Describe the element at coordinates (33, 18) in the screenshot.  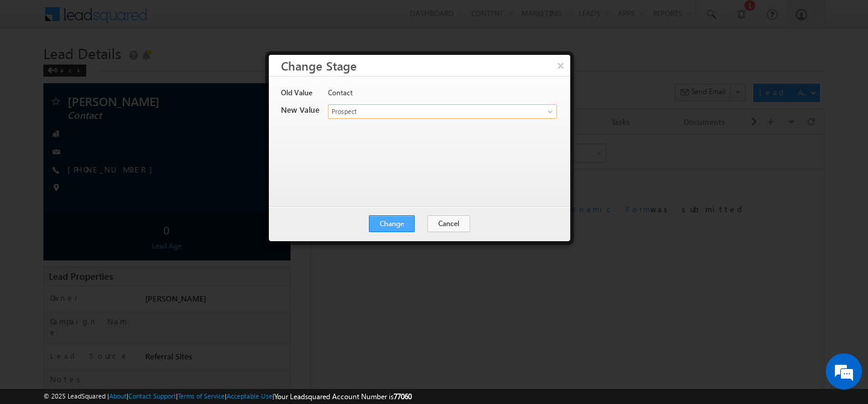
I see `span: Activity Type` at that location.